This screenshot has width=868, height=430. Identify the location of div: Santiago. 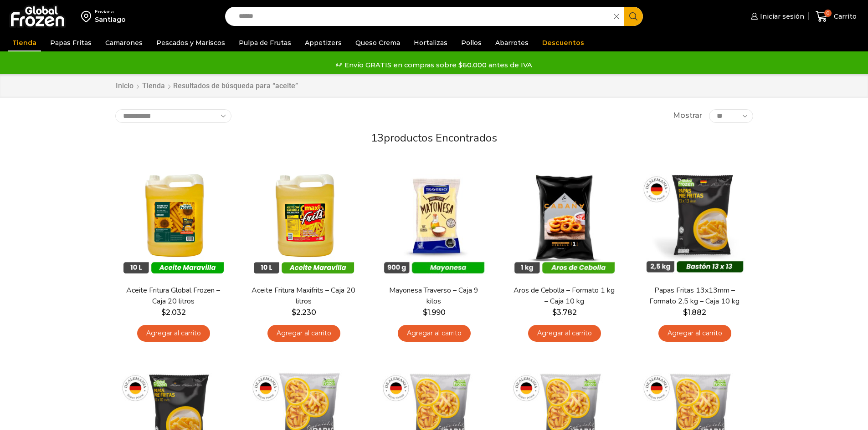
(110, 20).